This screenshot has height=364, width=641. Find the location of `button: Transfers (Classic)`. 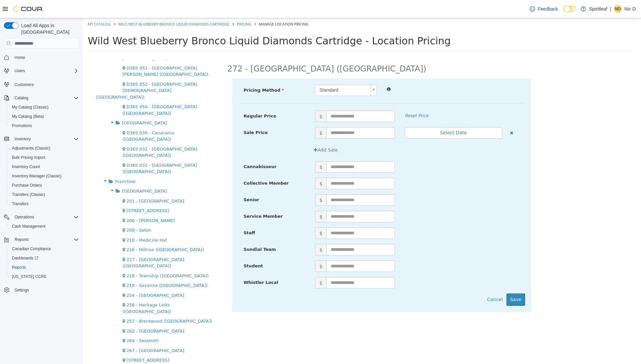

button: Transfers (Classic) is located at coordinates (44, 195).